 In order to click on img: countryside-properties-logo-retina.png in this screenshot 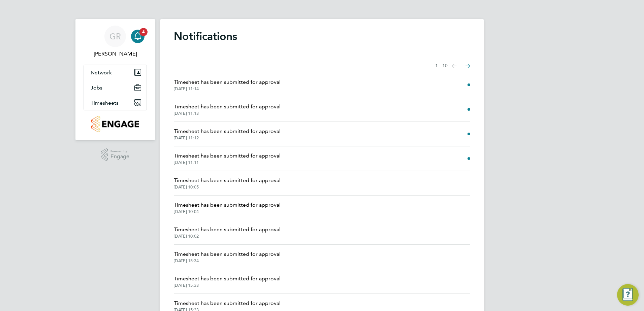, I will do `click(115, 124)`.